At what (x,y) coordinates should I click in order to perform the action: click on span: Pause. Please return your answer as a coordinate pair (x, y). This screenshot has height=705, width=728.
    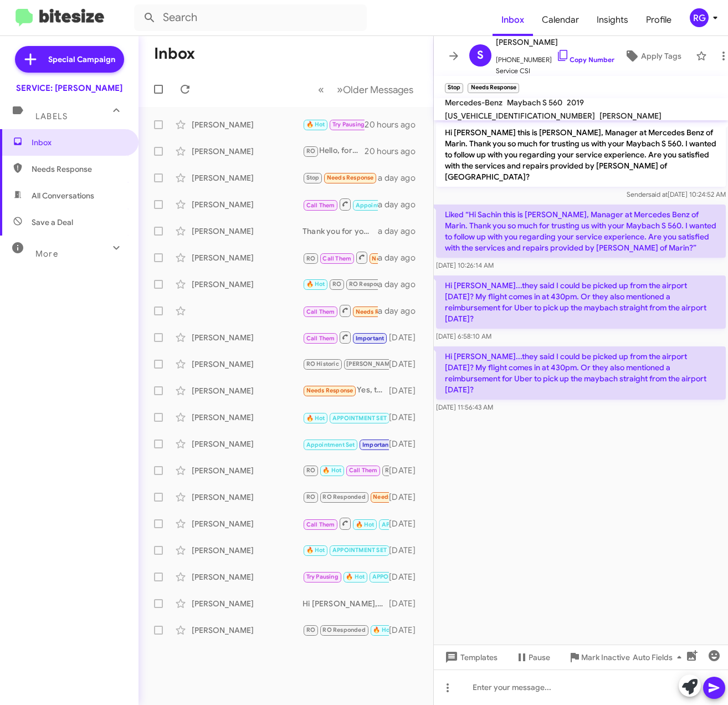
    Looking at the image, I should click on (539, 658).